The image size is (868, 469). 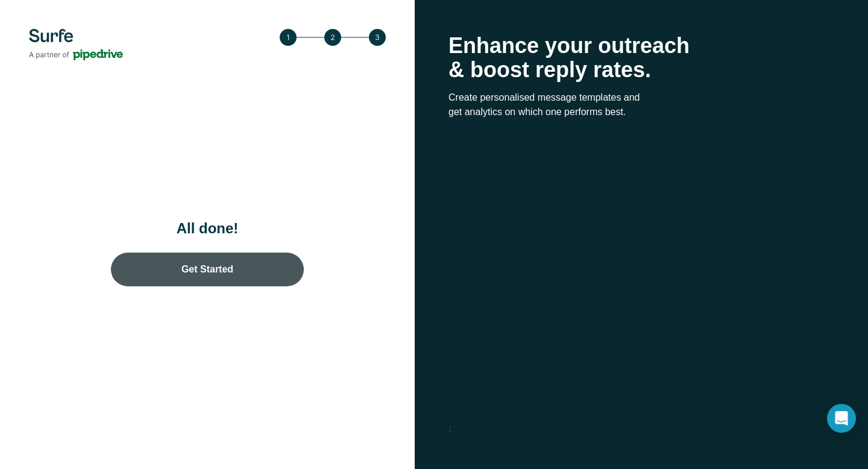 I want to click on p: get analytics on which one performs best., so click(x=641, y=112).